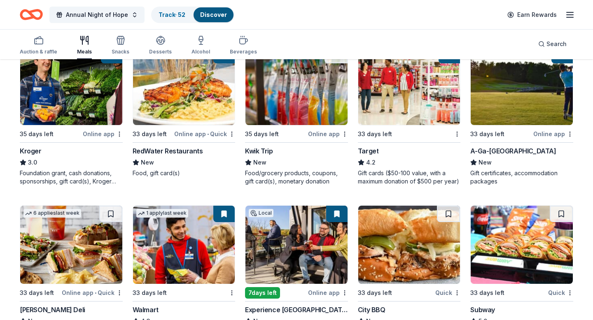 The width and height of the screenshot is (593, 320). I want to click on img: Image for City BBQ, so click(409, 245).